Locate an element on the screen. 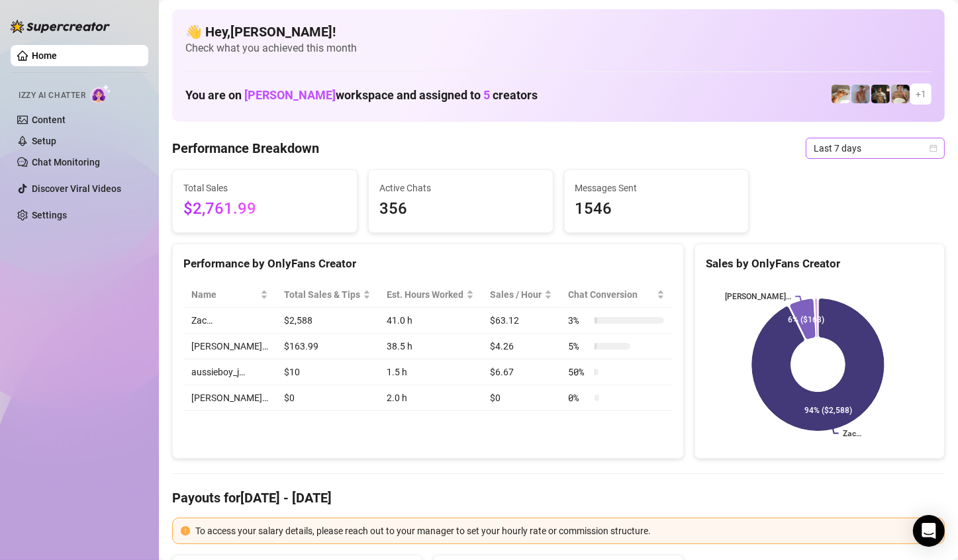  td: Zac… is located at coordinates (230, 321).